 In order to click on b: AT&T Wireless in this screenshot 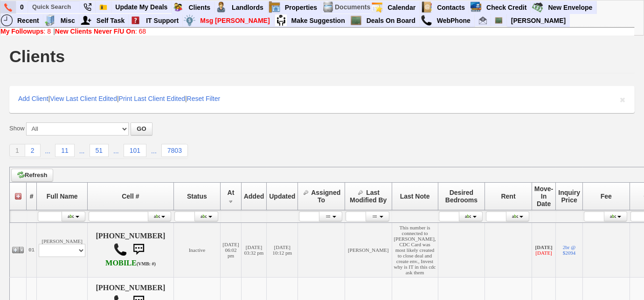, I will do `click(130, 263)`.